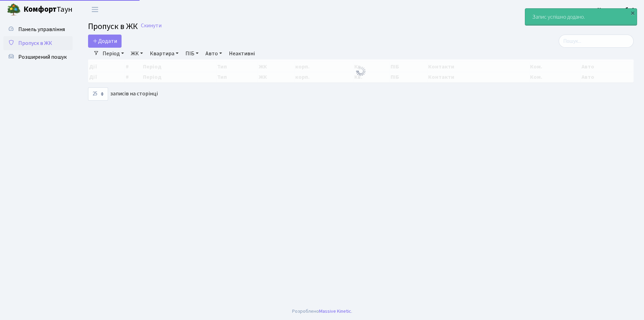 The height and width of the screenshot is (320, 644). Describe the element at coordinates (335, 310) in the screenshot. I see `a: Massive Kinetic` at that location.